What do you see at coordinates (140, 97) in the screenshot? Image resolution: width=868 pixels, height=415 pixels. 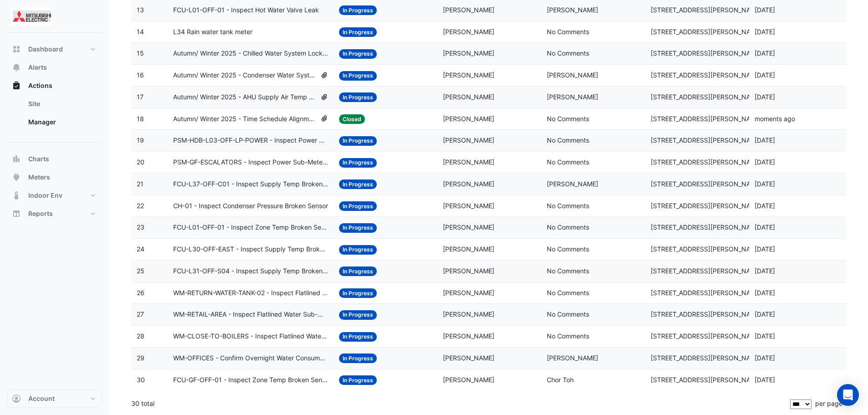 I see `span: 17` at bounding box center [140, 97].